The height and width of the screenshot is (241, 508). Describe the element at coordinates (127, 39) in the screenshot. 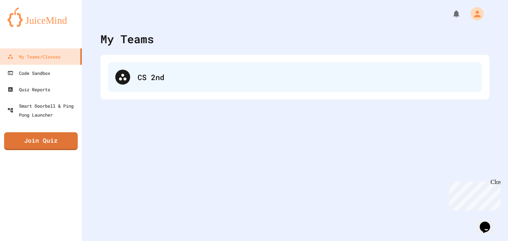

I see `div: My Teams` at that location.